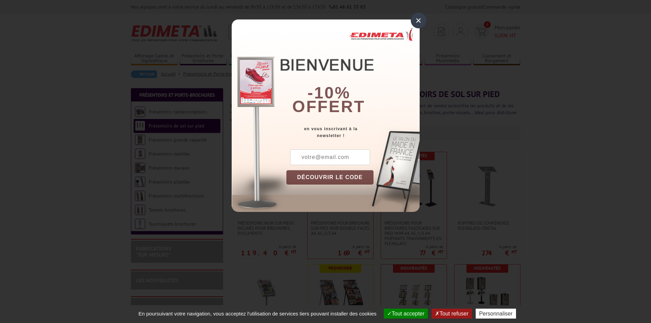 Image resolution: width=651 pixels, height=323 pixels. Describe the element at coordinates (330, 177) in the screenshot. I see `button: DÉCOUVRIR LE CODE` at that location.